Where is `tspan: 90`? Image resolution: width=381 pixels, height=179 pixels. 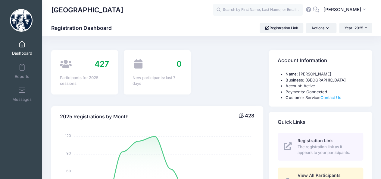 tspan: 90 is located at coordinates (69, 153).